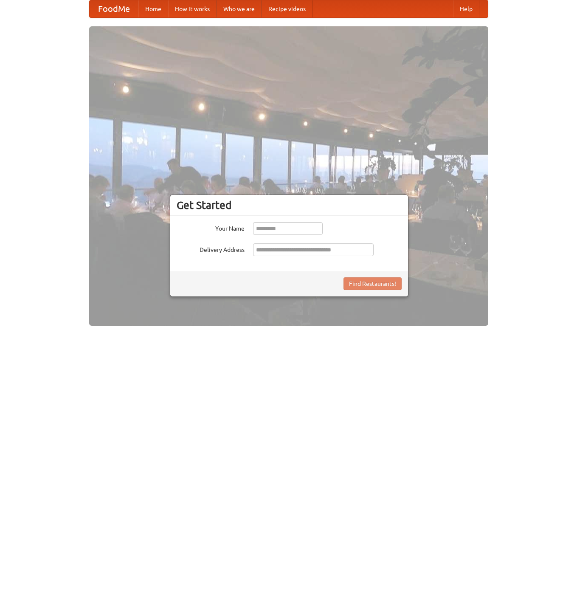 The image size is (577, 601). Describe the element at coordinates (372, 284) in the screenshot. I see `button: Find Restaurants!` at that location.